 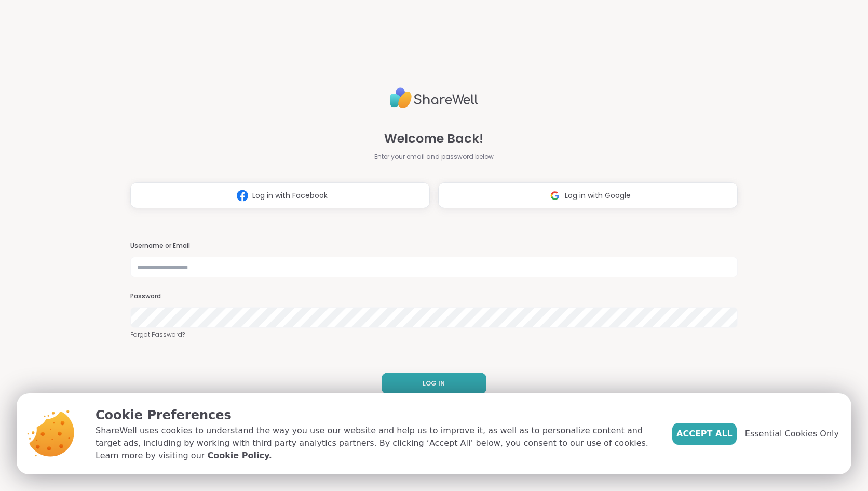 I want to click on button: Log in with Facebook, so click(x=279, y=195).